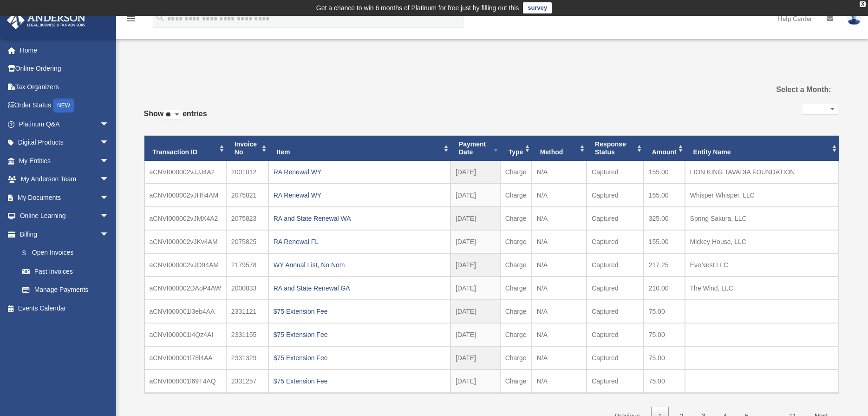 Image resolution: width=868 pixels, height=416 pixels. Describe the element at coordinates (65, 308) in the screenshot. I see `a: Events Calendar` at that location.